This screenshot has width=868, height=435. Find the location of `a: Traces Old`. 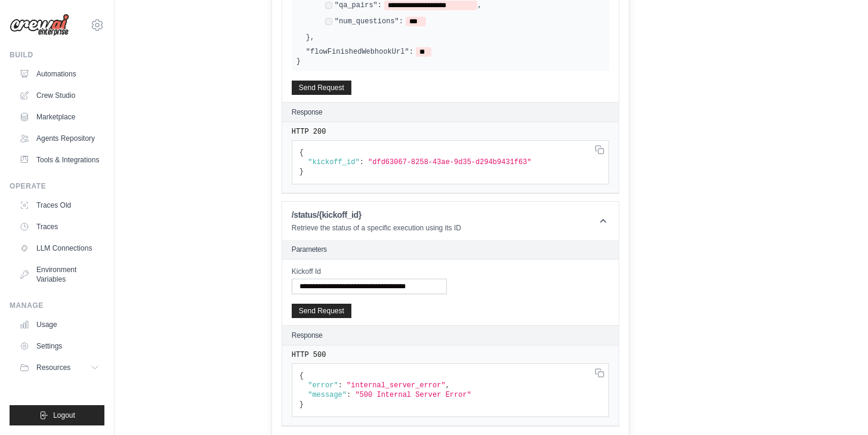

a: Traces Old is located at coordinates (59, 205).